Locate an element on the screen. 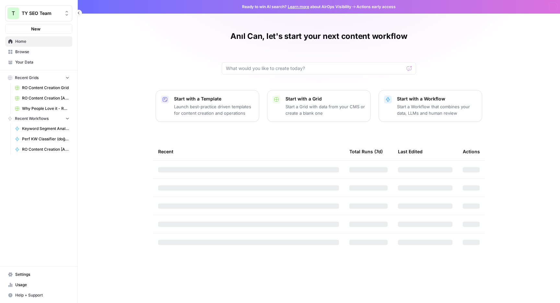 The height and width of the screenshot is (303, 560). button: Recent Grids is located at coordinates (39, 78).